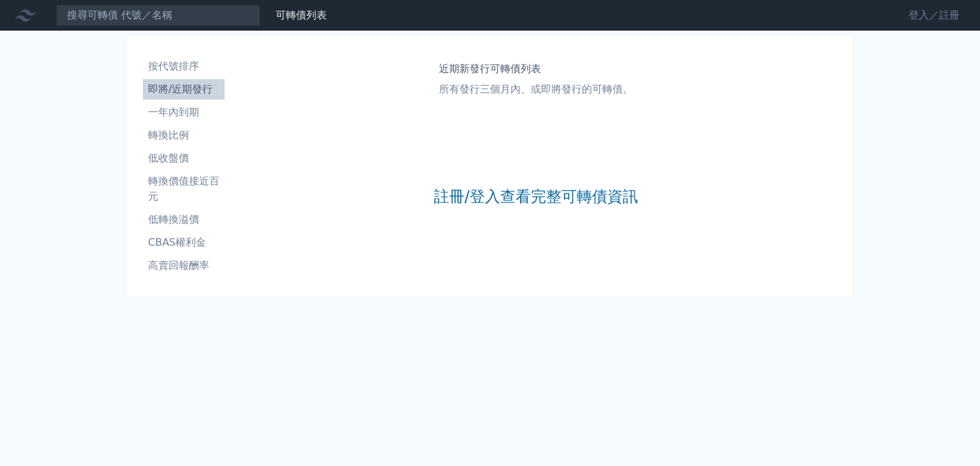  What do you see at coordinates (184, 220) in the screenshot?
I see `a: 低轉換溢價` at bounding box center [184, 220].